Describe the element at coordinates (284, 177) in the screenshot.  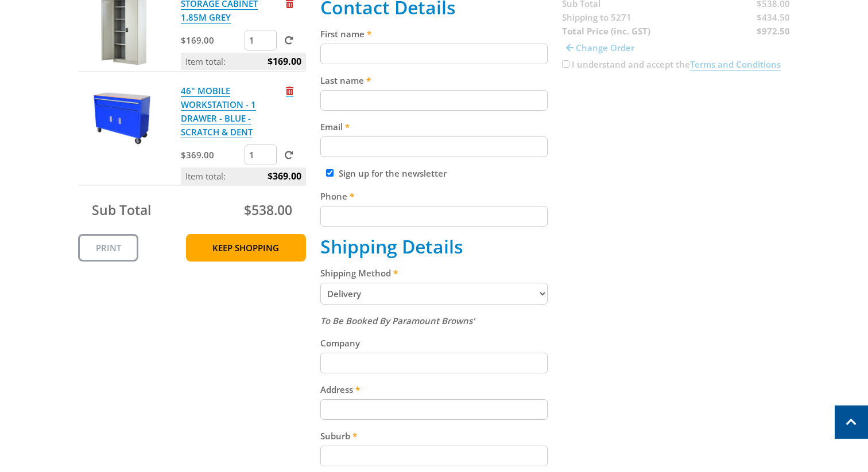
I see `span: $369.00` at that location.